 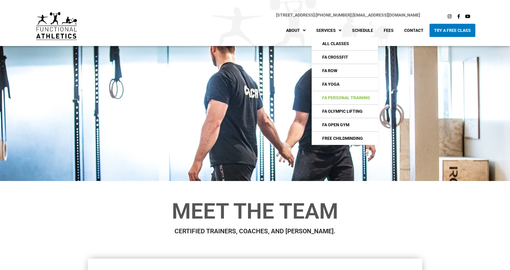 I want to click on a: FA Yoga, so click(x=345, y=84).